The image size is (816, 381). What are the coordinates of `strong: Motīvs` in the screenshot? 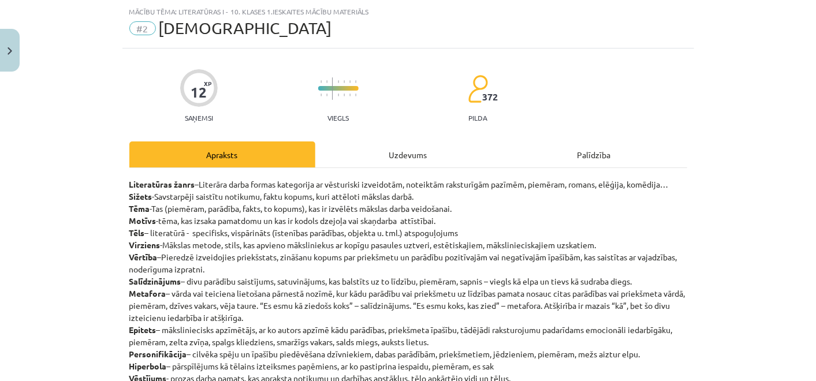 It's located at (143, 221).